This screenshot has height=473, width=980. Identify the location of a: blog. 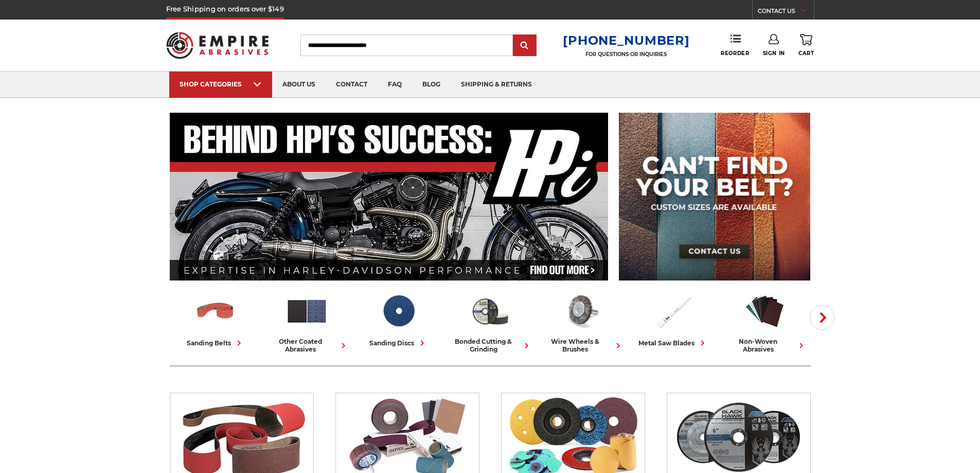
(431, 84).